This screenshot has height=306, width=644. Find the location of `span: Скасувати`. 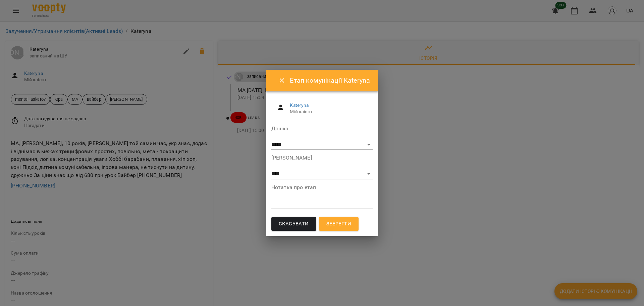

span: Скасувати is located at coordinates (294, 224).